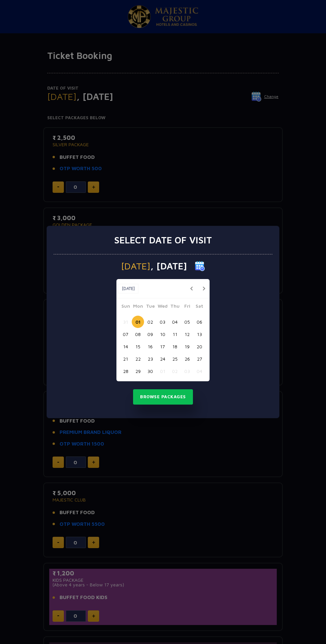 This screenshot has height=644, width=326. What do you see at coordinates (125, 334) in the screenshot?
I see `button: 07` at bounding box center [125, 334].